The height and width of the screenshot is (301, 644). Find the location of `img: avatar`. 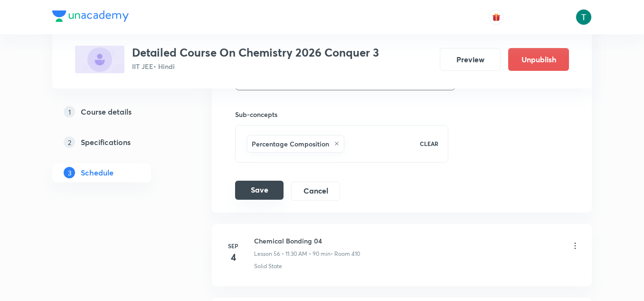

img: avatar is located at coordinates (497, 17).